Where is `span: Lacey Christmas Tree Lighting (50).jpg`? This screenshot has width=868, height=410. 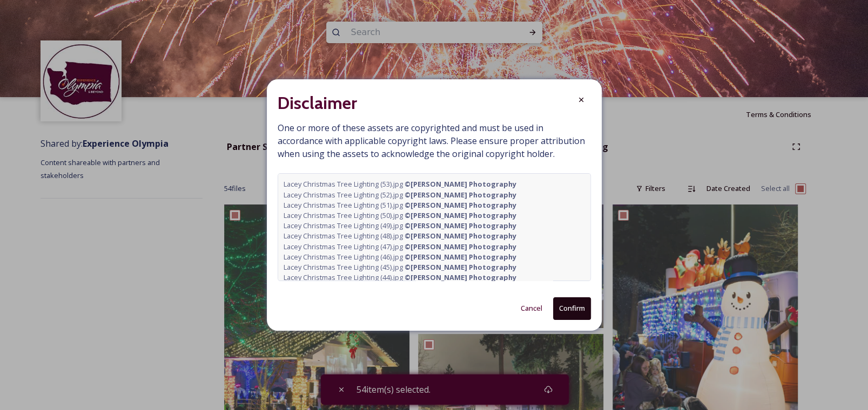 span: Lacey Christmas Tree Lighting (50).jpg is located at coordinates (400, 215).